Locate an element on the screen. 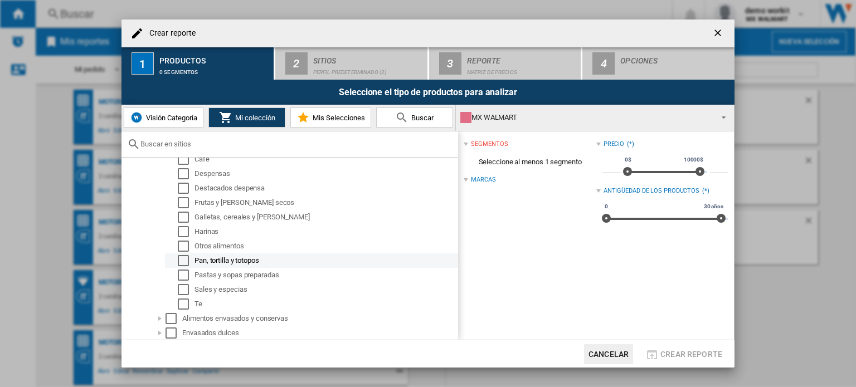 This screenshot has height=387, width=856. button: Buscar is located at coordinates (415, 118).